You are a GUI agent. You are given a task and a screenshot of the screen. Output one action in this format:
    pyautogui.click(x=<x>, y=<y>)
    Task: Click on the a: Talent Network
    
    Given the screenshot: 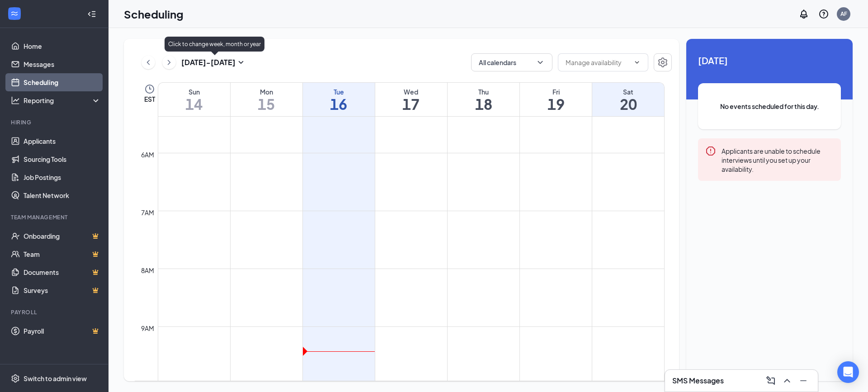 What is the action you would take?
    pyautogui.click(x=62, y=196)
    